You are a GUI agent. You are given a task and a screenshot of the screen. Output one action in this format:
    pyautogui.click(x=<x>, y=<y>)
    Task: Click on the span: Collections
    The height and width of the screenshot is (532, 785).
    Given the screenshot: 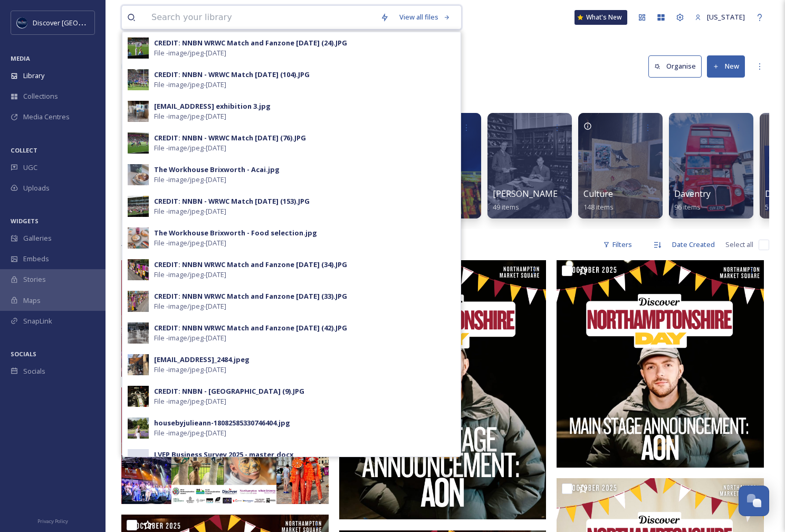 What is the action you would take?
    pyautogui.click(x=41, y=96)
    